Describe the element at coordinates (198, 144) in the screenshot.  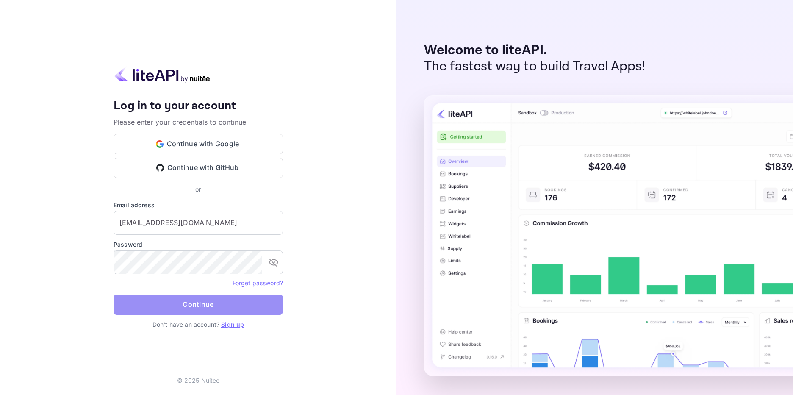
I see `button: Continue with Google` at that location.